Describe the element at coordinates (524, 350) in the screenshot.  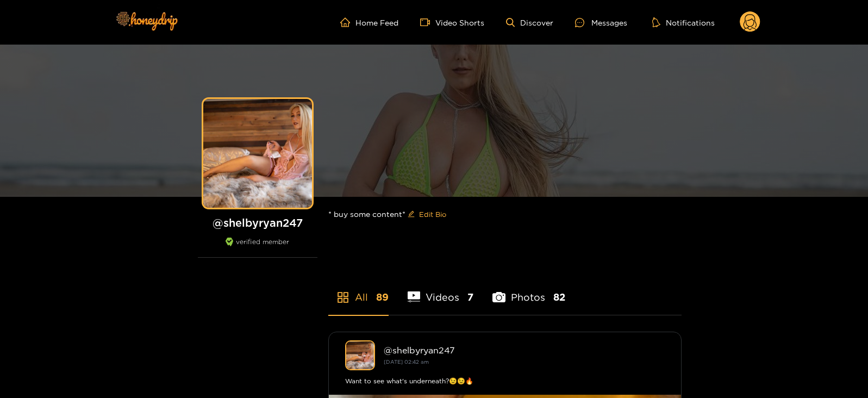
I see `div: @ shelbyryan247` at that location.